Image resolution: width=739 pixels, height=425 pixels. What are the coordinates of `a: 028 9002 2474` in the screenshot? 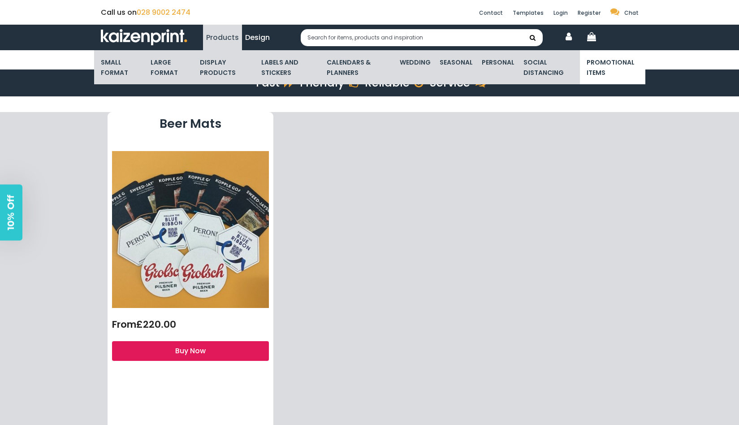 It's located at (163, 12).